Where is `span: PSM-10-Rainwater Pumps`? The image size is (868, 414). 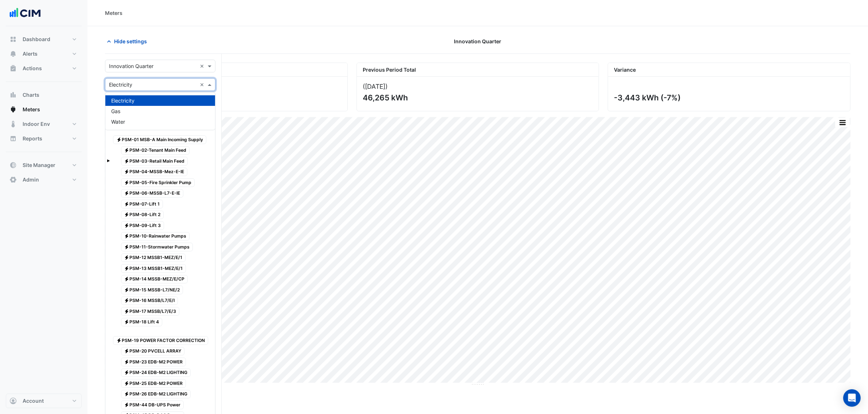 span: PSM-10-Rainwater Pumps is located at coordinates (155, 237).